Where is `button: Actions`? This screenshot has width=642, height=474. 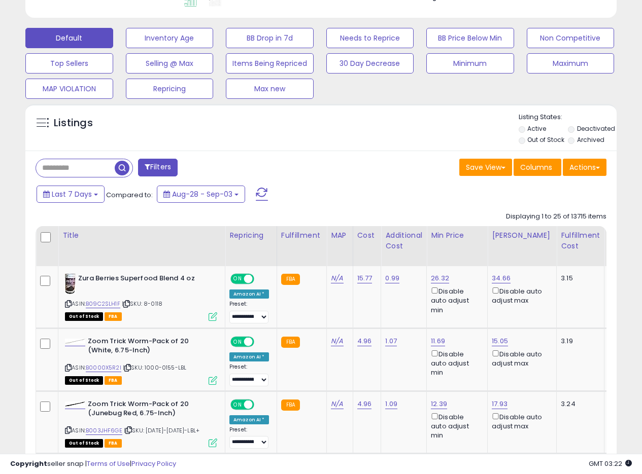 button: Actions is located at coordinates (585, 167).